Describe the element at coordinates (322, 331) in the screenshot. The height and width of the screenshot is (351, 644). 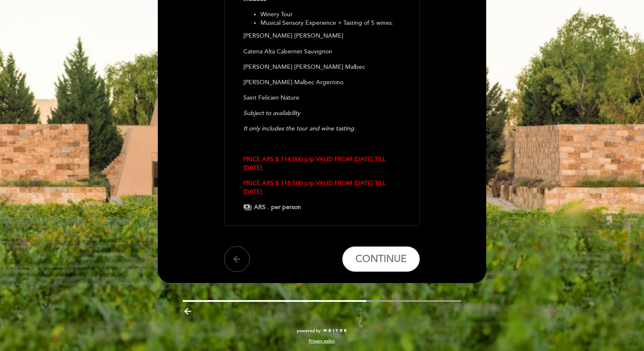
I see `a: powered by` at that location.